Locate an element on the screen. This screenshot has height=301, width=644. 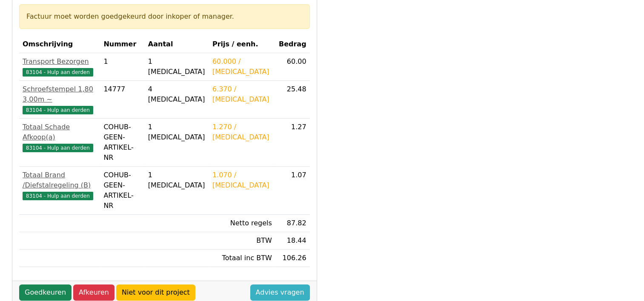
th: Omschrijving is located at coordinates (59, 44).